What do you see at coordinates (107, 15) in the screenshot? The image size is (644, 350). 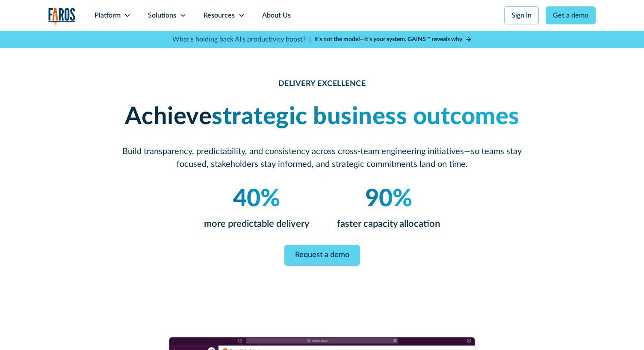 I see `div: Platform` at bounding box center [107, 15].